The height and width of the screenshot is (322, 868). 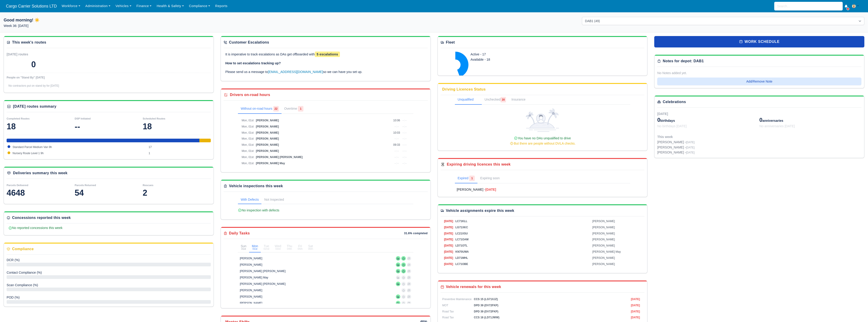 I want to click on small: Parcels Delivered, so click(x=17, y=185).